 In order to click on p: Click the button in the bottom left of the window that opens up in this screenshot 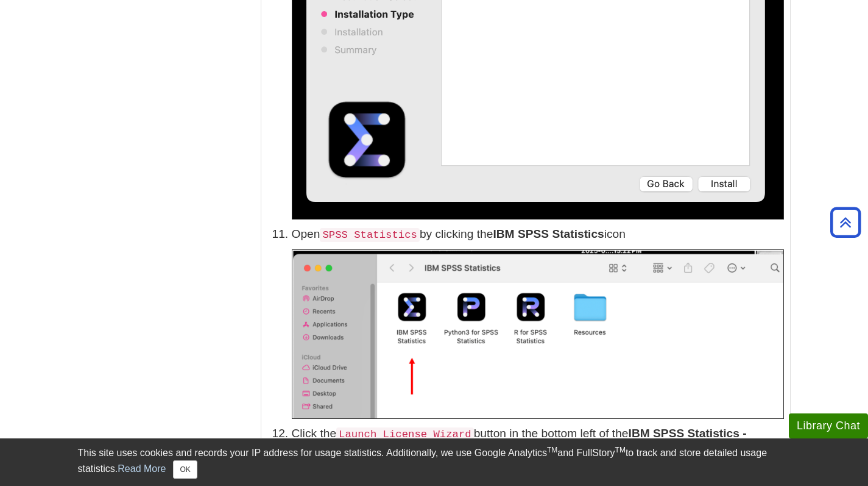, I will do `click(538, 443)`.